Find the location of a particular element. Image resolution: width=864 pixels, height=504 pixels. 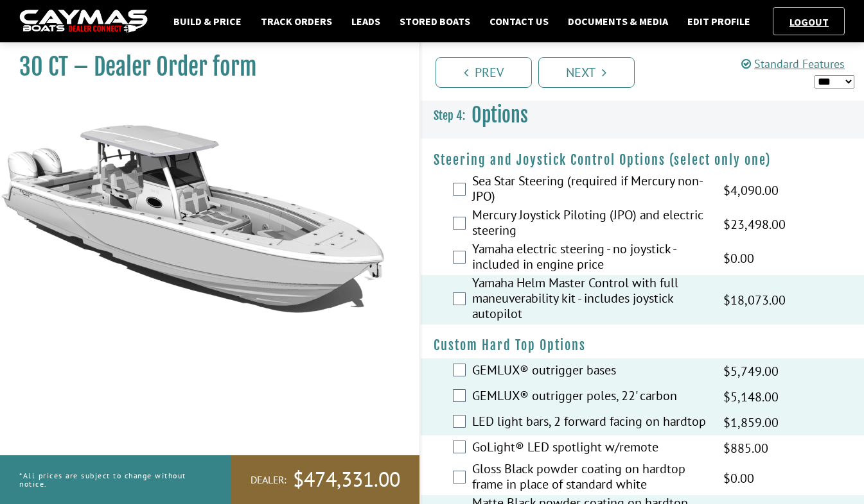

label: GEMLUX® outrigger poles, 22' carbon is located at coordinates (590, 397).